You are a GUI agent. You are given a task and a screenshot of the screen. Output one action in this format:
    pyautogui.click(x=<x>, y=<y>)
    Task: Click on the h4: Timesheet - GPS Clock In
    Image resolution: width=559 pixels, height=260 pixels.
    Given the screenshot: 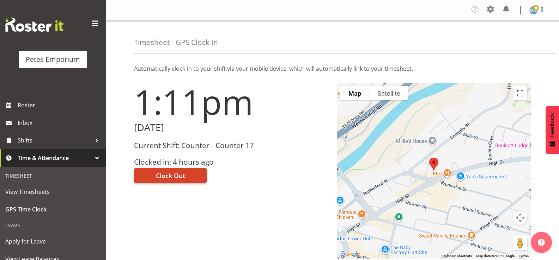 What is the action you would take?
    pyautogui.click(x=176, y=42)
    